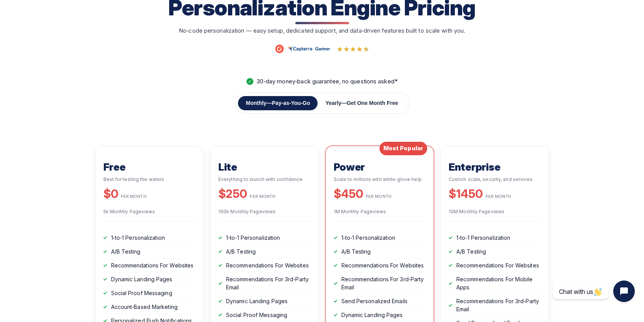  Describe the element at coordinates (150, 211) in the screenshot. I see `p: 5k Monthly Pageviews` at that location.